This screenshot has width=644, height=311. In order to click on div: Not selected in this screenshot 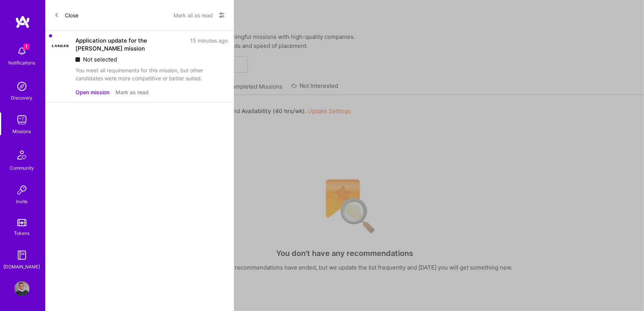, I will do `click(151, 59)`.